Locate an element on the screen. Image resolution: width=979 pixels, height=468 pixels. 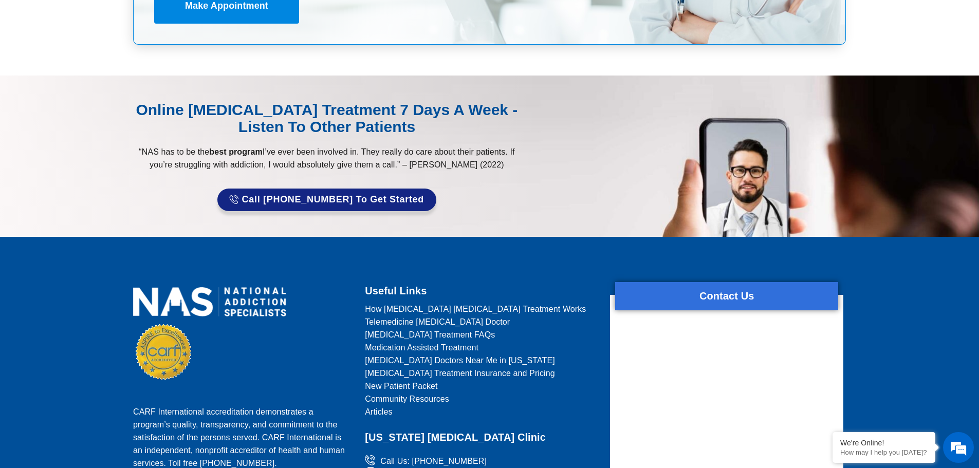
p: “NAS has to be the I’ve ever been involved in. They really do care about their patients. If you’r... is located at coordinates (327, 158).